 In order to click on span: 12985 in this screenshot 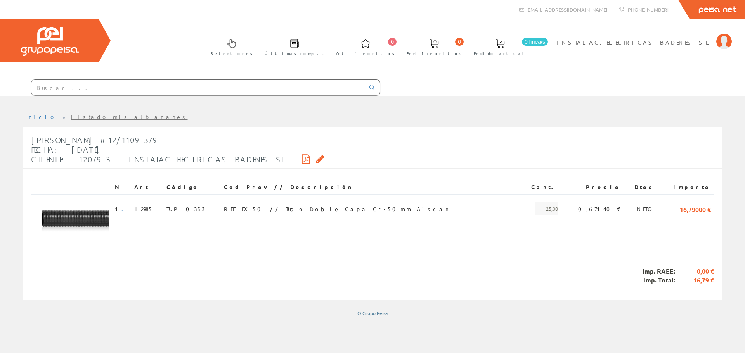, I will do `click(144, 209)`.